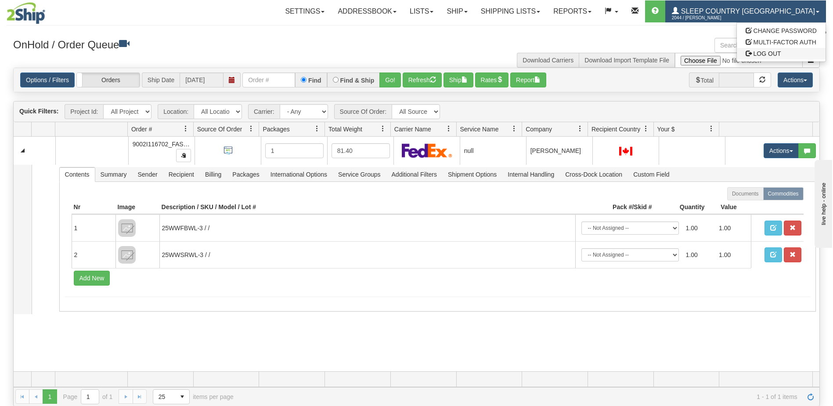 The height and width of the screenshot is (406, 833). I want to click on a: Service Name filter column settings, so click(514, 129).